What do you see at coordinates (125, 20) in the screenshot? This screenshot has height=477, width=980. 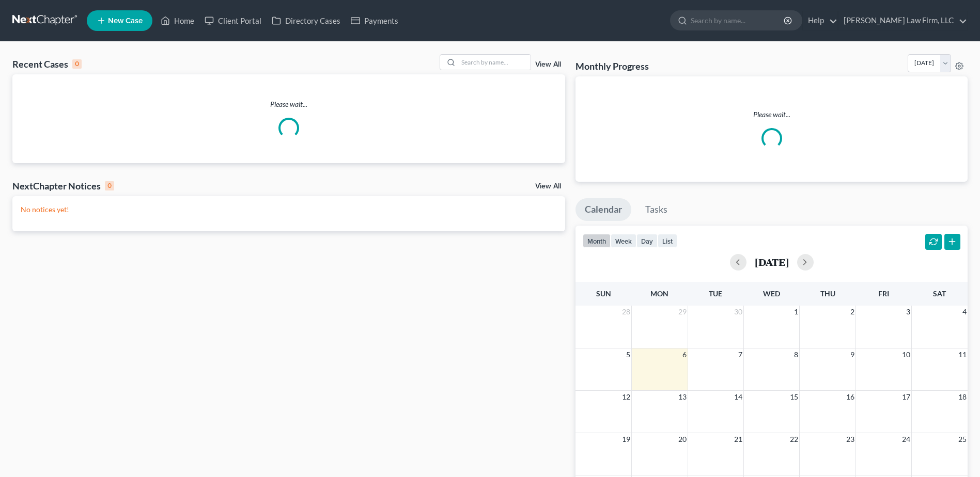 I see `span: New Case` at bounding box center [125, 20].